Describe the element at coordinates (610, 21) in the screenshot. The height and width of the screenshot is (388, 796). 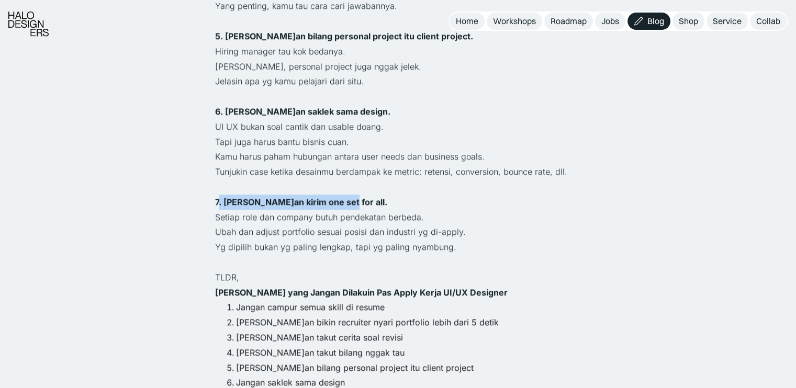
I see `a: Jobs` at that location.